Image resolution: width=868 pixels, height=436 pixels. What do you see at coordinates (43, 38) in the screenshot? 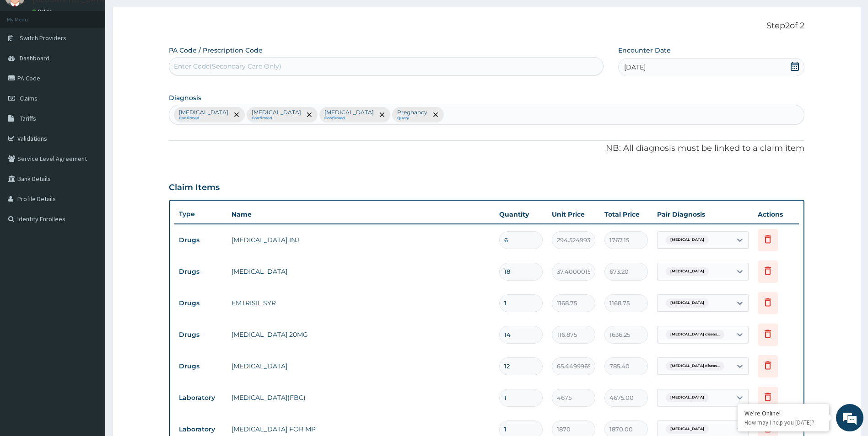
I see `span: Switch Providers` at bounding box center [43, 38].